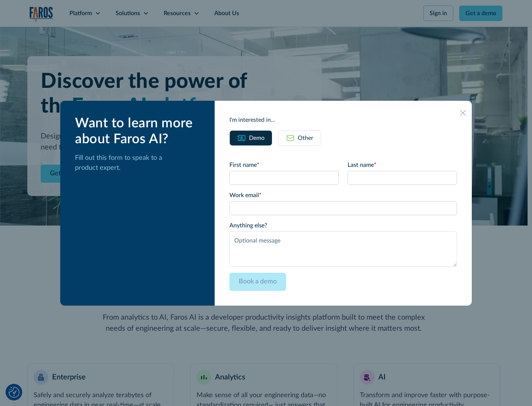 The width and height of the screenshot is (532, 406). I want to click on label: First name, so click(284, 165).